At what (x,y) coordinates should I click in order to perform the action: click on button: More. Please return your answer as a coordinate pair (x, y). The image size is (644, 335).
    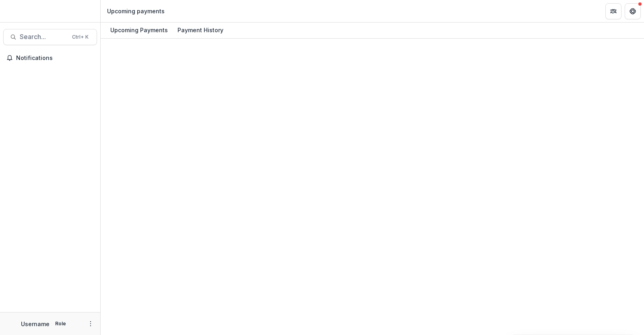
    Looking at the image, I should click on (91, 324).